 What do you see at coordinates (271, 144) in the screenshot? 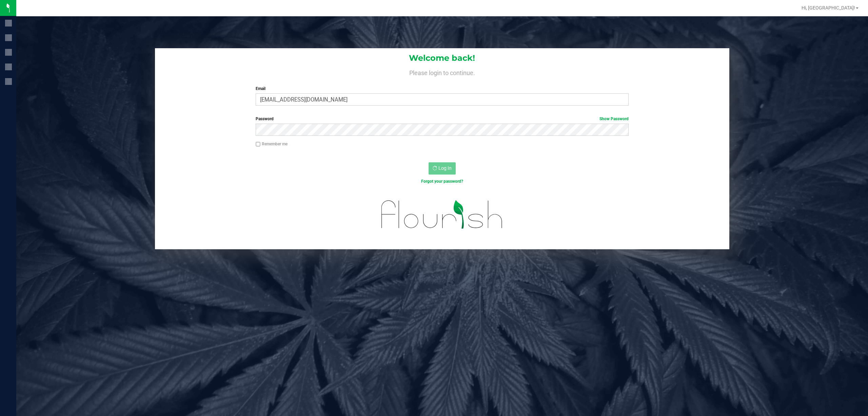
I see `label: Remember me` at bounding box center [271, 144].